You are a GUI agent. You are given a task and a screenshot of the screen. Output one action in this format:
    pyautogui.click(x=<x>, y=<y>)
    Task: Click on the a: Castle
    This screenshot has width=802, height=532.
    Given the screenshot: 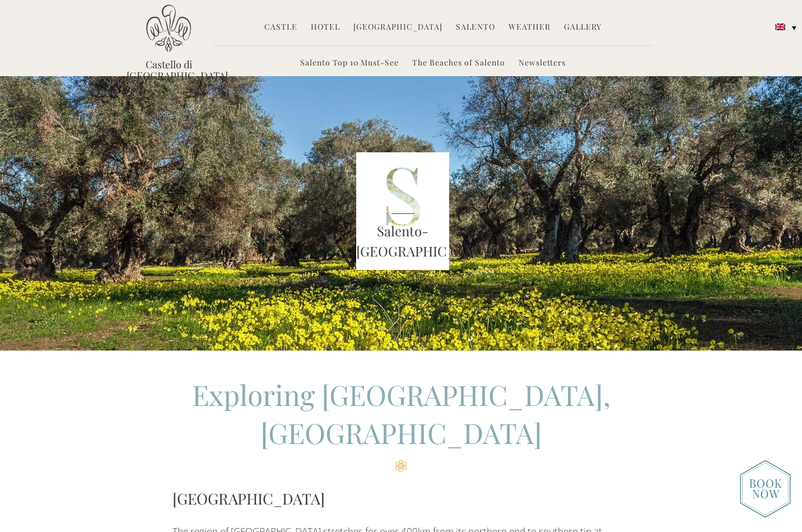 What is the action you would take?
    pyautogui.click(x=281, y=28)
    